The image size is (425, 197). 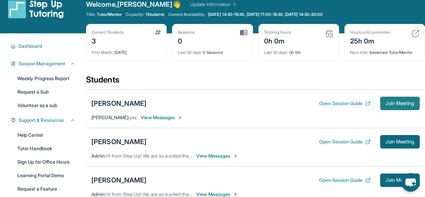 What do you see at coordinates (214, 4) in the screenshot?
I see `a: Update Information` at bounding box center [214, 4].